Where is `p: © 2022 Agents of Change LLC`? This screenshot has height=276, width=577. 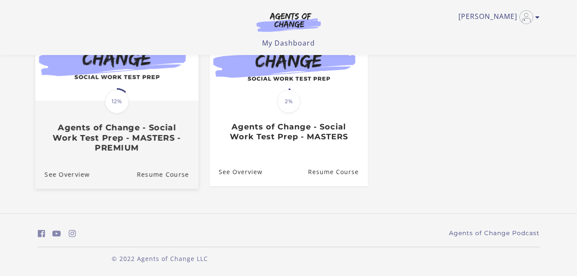
p: © 2022 Agents of Change LLC is located at coordinates (160, 258).